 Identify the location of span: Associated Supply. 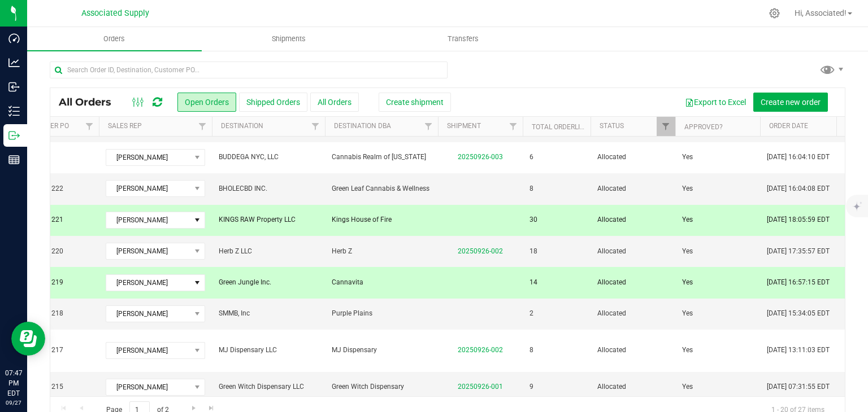
(116, 13).